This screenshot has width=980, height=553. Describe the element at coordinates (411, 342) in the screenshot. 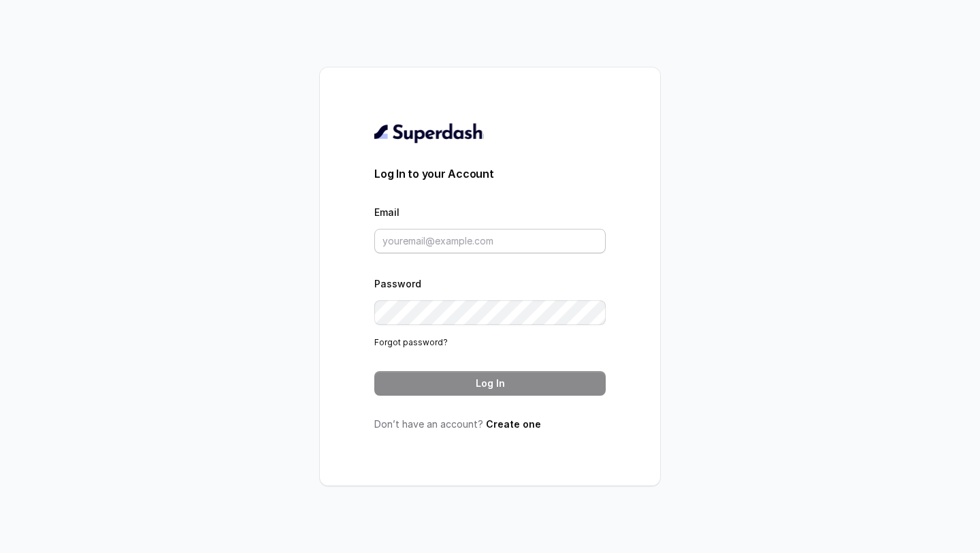

I see `a: Forgot password?` at that location.